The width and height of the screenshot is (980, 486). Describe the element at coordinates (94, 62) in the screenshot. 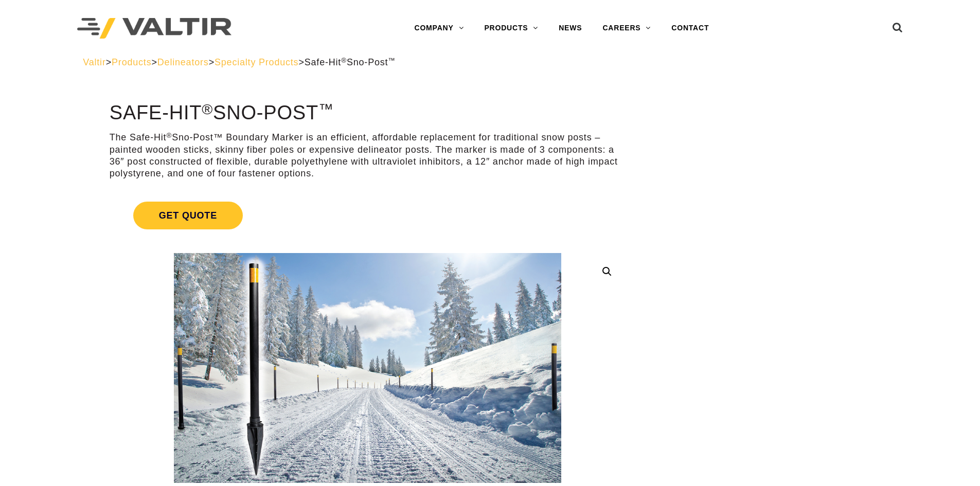

I see `span: Valtir` at that location.